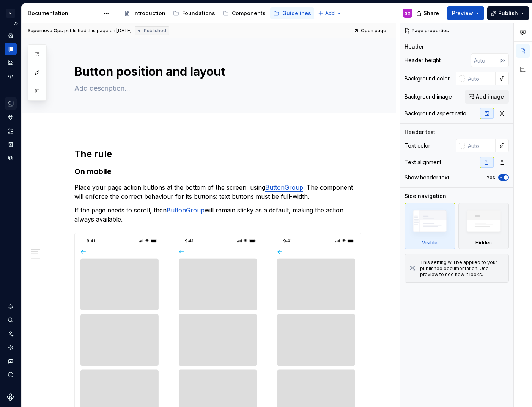  Describe the element at coordinates (428, 13) in the screenshot. I see `button: Share` at that location.